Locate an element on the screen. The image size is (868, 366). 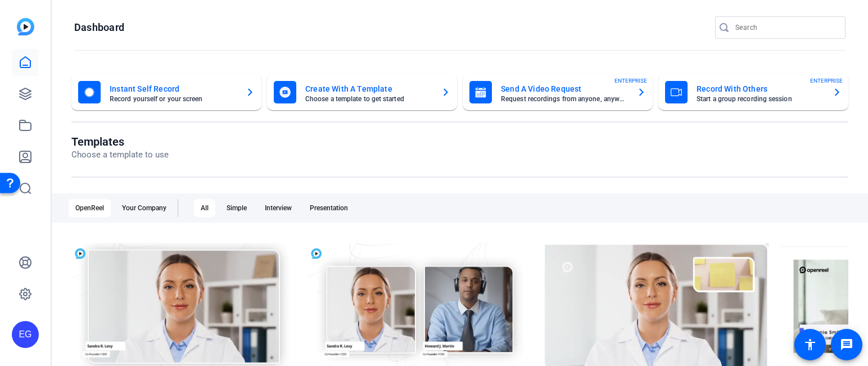
div: Your Company is located at coordinates (144, 208).